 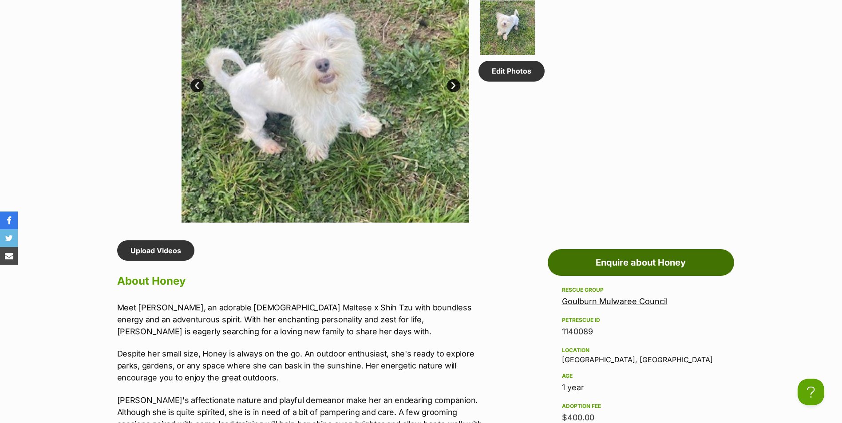 What do you see at coordinates (641, 351) in the screenshot?
I see `div: Location` at bounding box center [641, 351].